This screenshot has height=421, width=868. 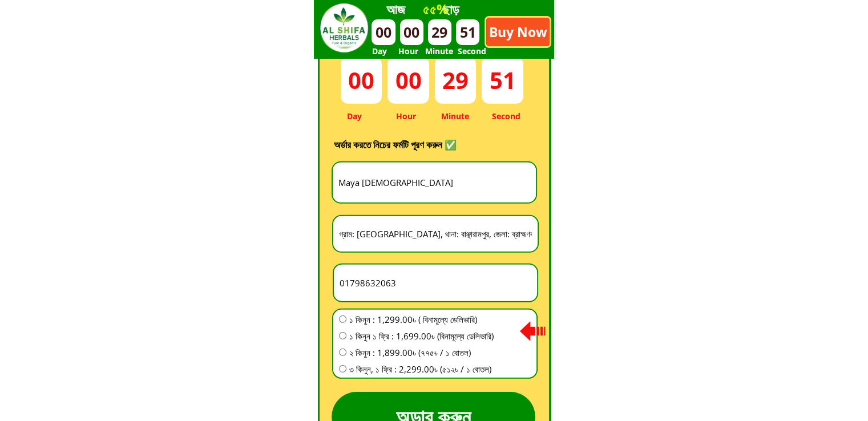 What do you see at coordinates (421, 336) in the screenshot?
I see `span: ১ কিনুন ১ ফ্রি : 1,699.00৳ (বিনামূল্যে ডেলিভারি)` at bounding box center [421, 336].